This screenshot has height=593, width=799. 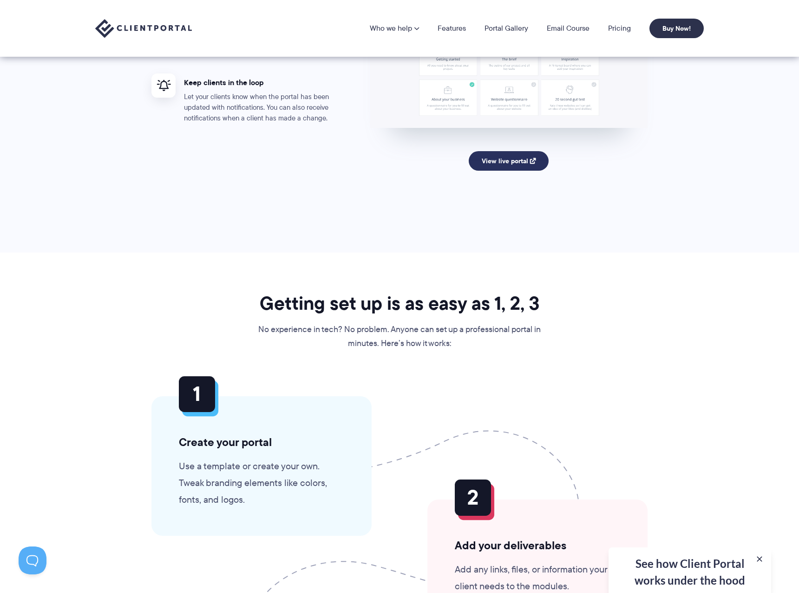 What do you see at coordinates (263, 82) in the screenshot?
I see `h4: Keep clients in the loop` at bounding box center [263, 82].